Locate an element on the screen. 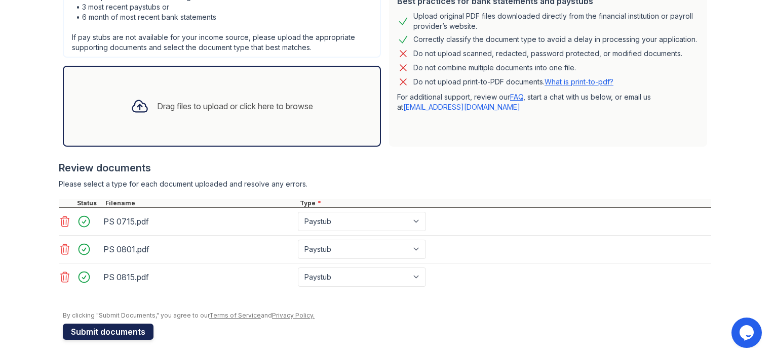  p: For additional support, review our , start a chat with us below, or email us at is located at coordinates (548, 102).